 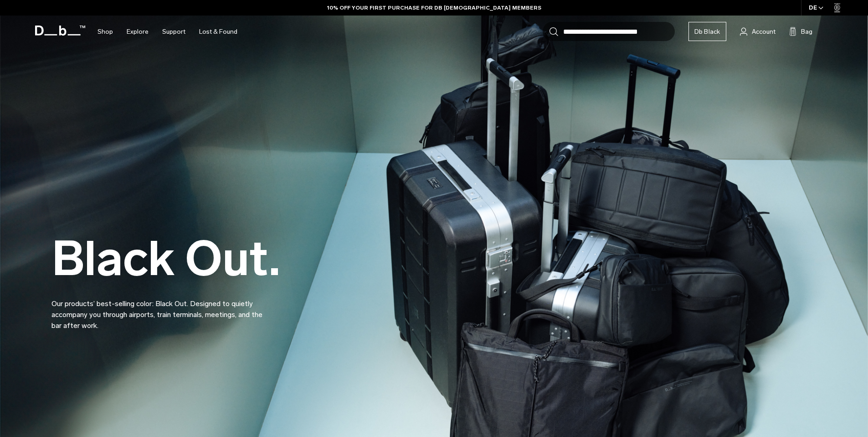 I want to click on p: Our products’ best-selling color: Black Out. Designed to quietly accompany you through airports, ..., so click(x=161, y=309).